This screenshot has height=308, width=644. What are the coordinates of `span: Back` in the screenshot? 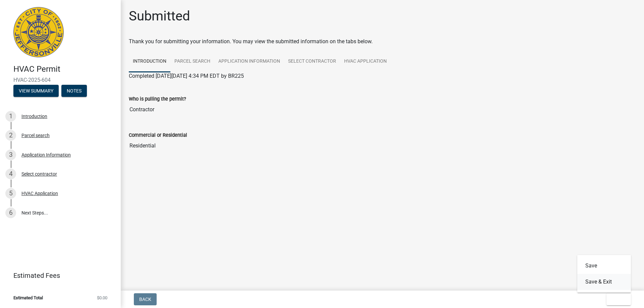 It's located at (145, 299).